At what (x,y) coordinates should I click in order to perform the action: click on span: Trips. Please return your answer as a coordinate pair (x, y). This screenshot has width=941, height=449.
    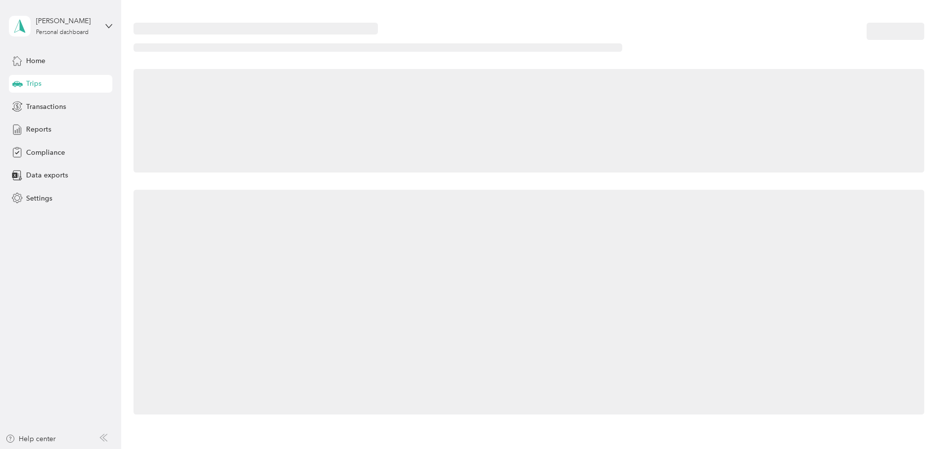
    Looking at the image, I should click on (33, 83).